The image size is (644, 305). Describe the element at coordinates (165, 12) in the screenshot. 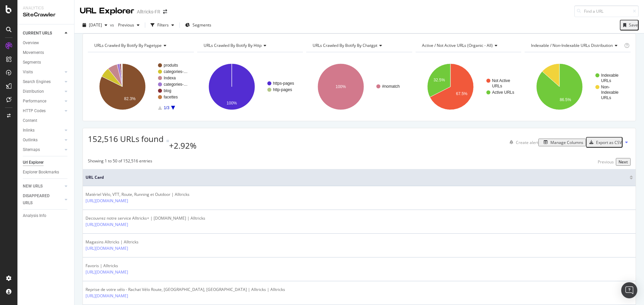

I see `div: arrow-right-arrow-left` at that location.